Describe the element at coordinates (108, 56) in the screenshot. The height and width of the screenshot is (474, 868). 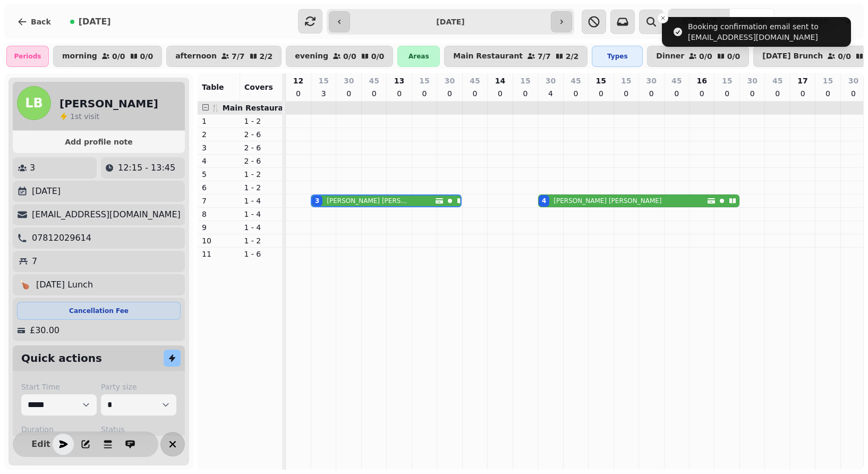
I see `button: morning0/00/0` at that location.